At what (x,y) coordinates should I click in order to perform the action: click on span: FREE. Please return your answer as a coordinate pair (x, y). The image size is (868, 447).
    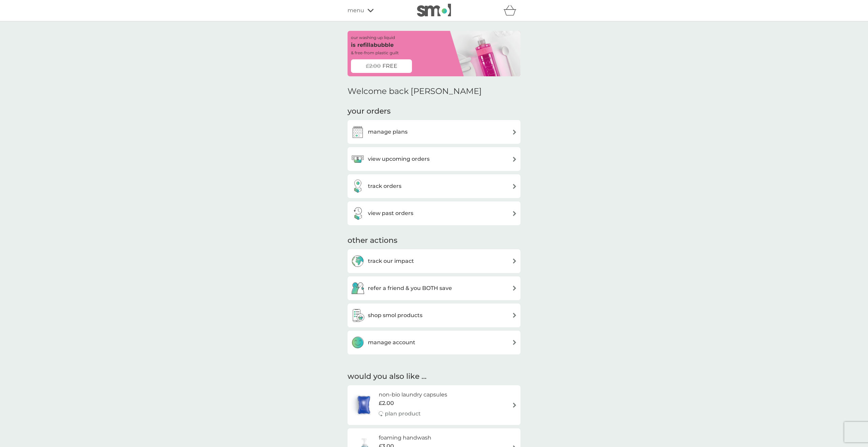
    Looking at the image, I should click on (390, 66).